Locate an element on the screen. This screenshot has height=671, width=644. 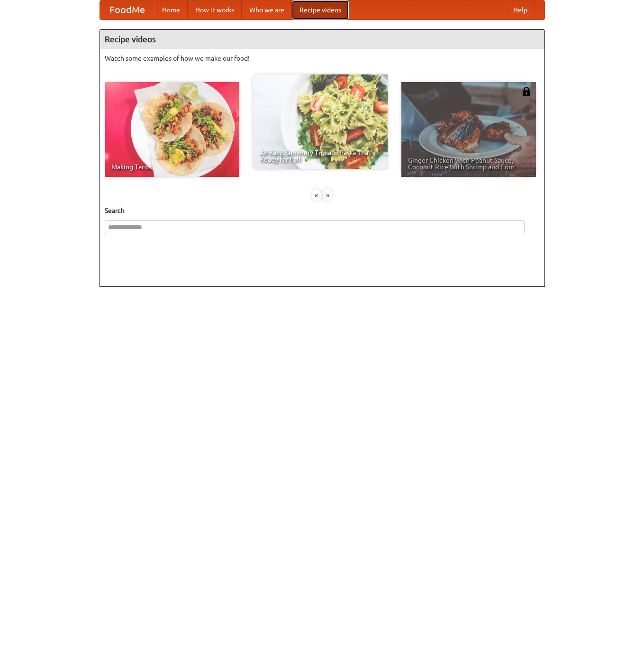
h5: Search is located at coordinates (322, 210).